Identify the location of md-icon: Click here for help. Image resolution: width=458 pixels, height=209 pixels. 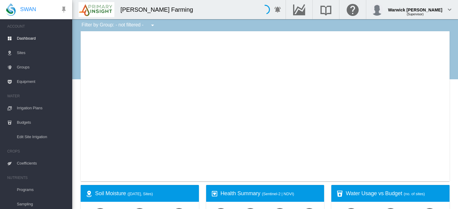
(353, 10).